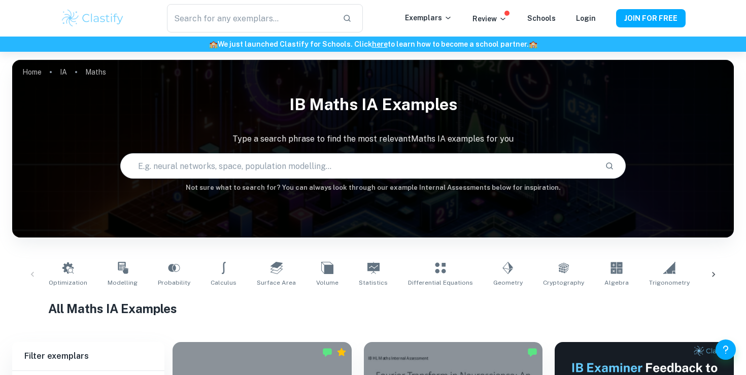 The height and width of the screenshot is (375, 746). I want to click on p: Type a search phrase to find the most relevant Maths IA examples for you, so click(373, 139).